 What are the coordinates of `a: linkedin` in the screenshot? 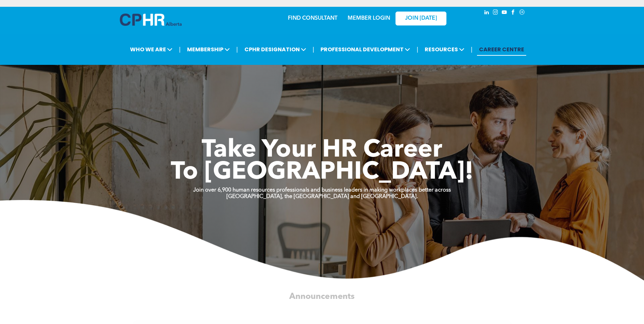 It's located at (487, 13).